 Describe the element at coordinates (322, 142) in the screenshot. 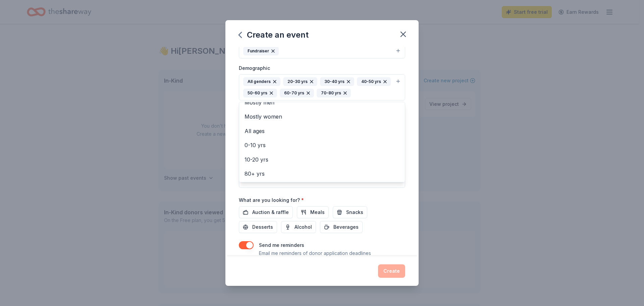

I see `div: All genders20-30 yrs30-40 yrs40-50 yrs50-60 yrs60-70 yrs70-80 yrs` at that location.